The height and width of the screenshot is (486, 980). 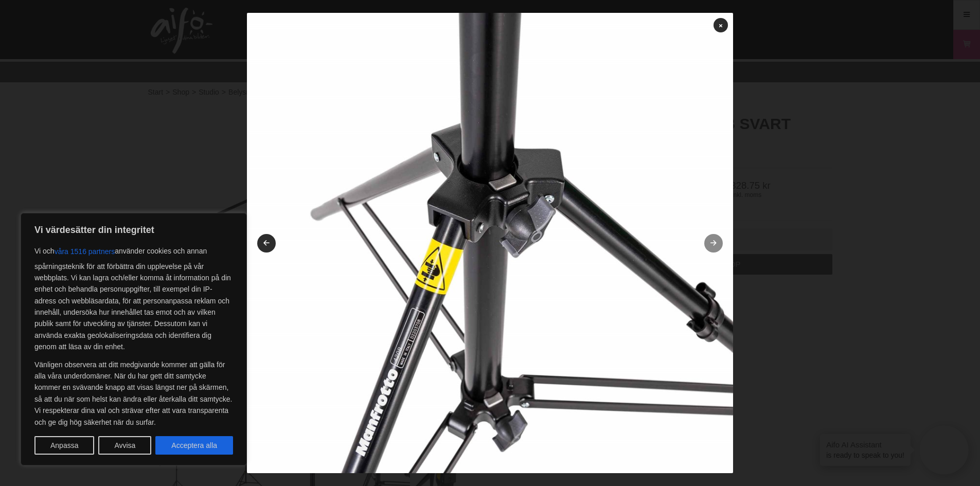 I want to click on p: Vi värdesätter din integritet, so click(x=134, y=230).